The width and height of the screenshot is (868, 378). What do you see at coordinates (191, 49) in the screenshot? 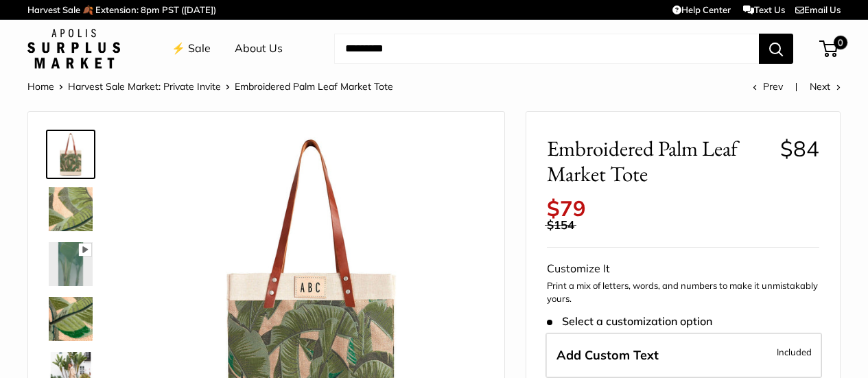
I see `a: ⚡️ Sale` at bounding box center [191, 49].